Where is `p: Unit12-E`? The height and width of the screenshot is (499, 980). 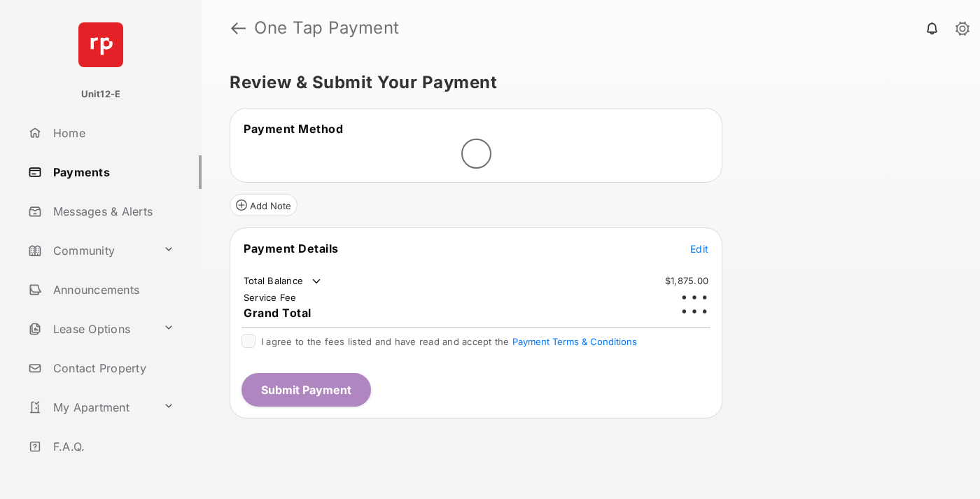 p: Unit12-E is located at coordinates (101, 95).